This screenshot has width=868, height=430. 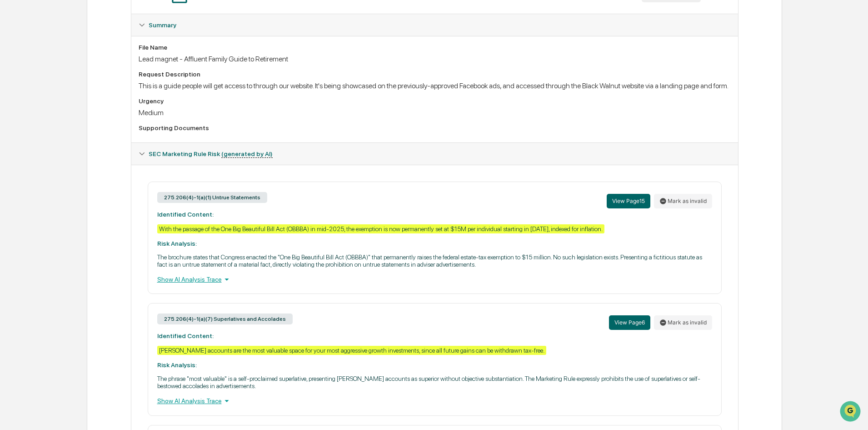 What do you see at coordinates (434, 101) in the screenshot?
I see `div: Urgency` at bounding box center [434, 101].